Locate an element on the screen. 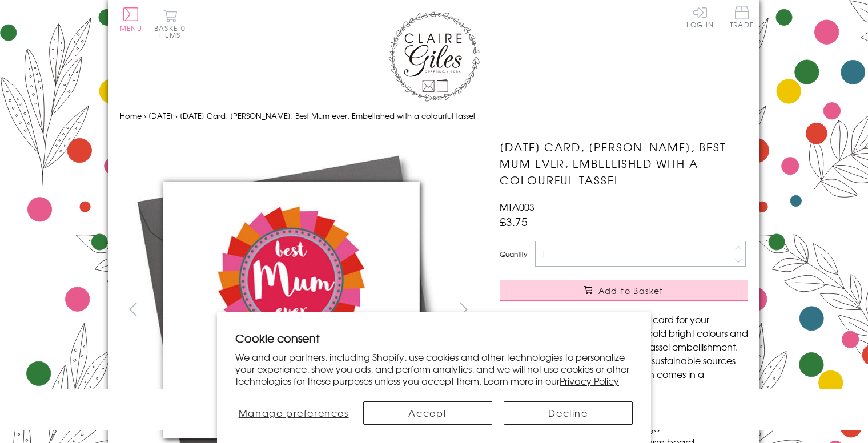 The height and width of the screenshot is (443, 868). button: Basket0 items is located at coordinates (169, 23).